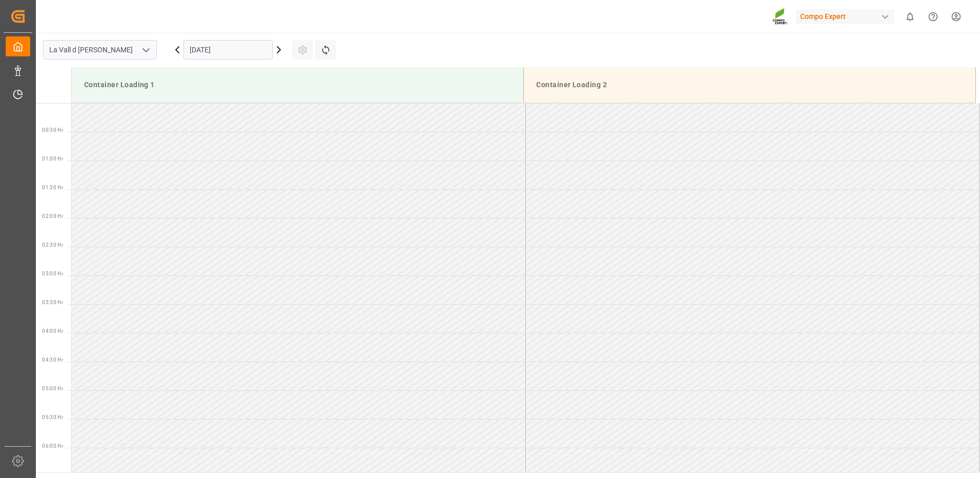 The image size is (980, 478). What do you see at coordinates (297, 84) in the screenshot?
I see `div: Container Loading 1` at bounding box center [297, 84].